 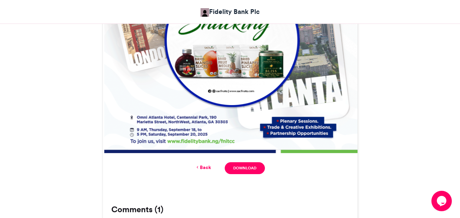 I want to click on h3: Comments (1), so click(x=230, y=210).